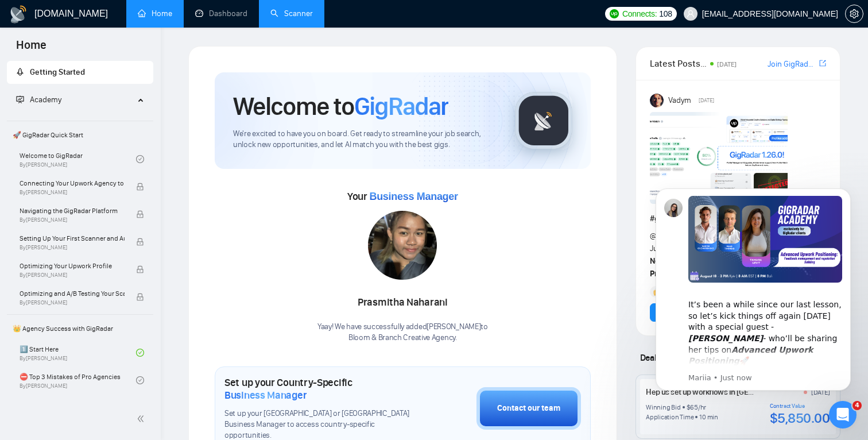 The image size is (868, 440). Describe the element at coordinates (155, 13) in the screenshot. I see `a: homeHome` at that location.